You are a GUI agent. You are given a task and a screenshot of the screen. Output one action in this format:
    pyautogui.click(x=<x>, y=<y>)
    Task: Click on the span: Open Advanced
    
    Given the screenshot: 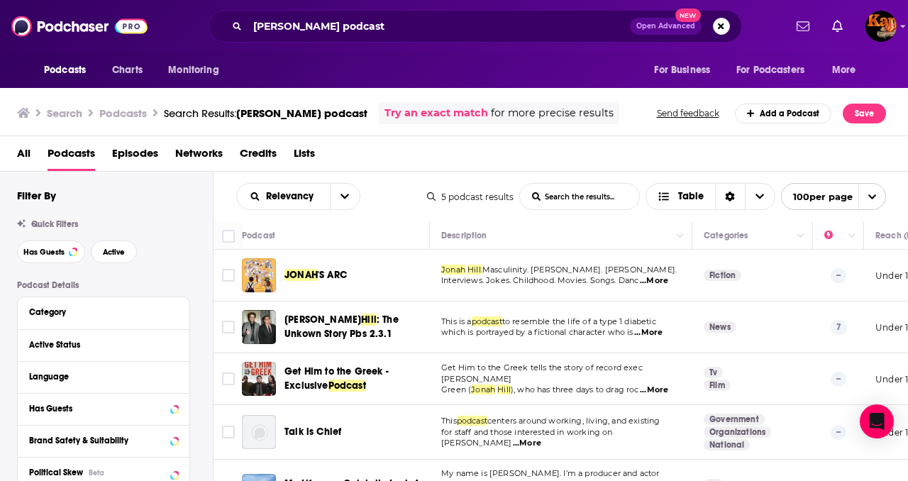 What is the action you would take?
    pyautogui.click(x=666, y=26)
    